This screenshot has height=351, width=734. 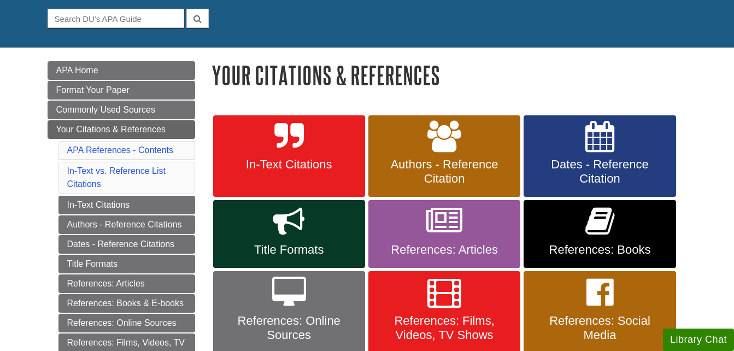 What do you see at coordinates (127, 303) in the screenshot?
I see `a: References: Books & E-books` at bounding box center [127, 303].